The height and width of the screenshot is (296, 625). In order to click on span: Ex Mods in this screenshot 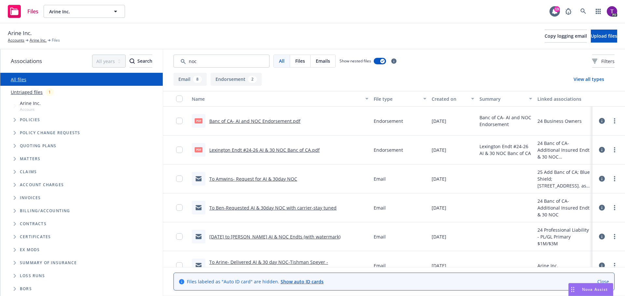, I will do `click(30, 250)`.